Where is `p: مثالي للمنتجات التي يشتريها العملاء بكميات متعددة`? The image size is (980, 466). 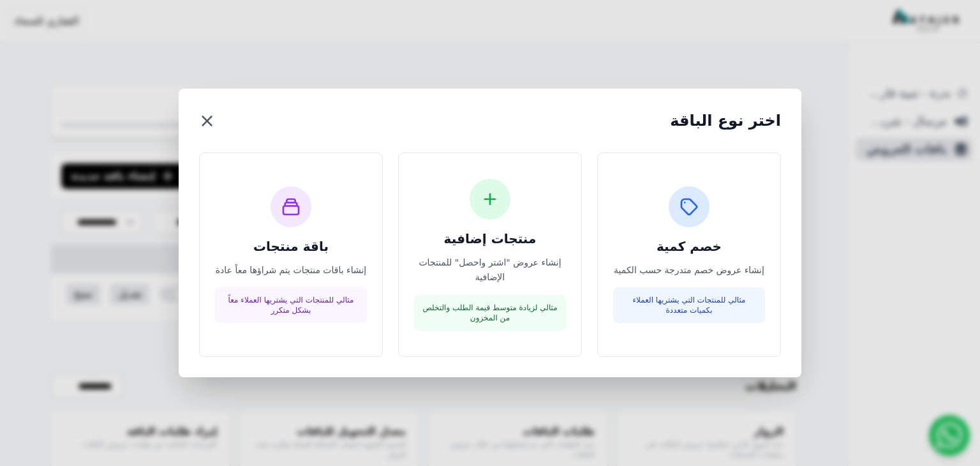
p: مثالي للمنتجات التي يشتريها العملاء بكميات متعددة is located at coordinates (689, 305).